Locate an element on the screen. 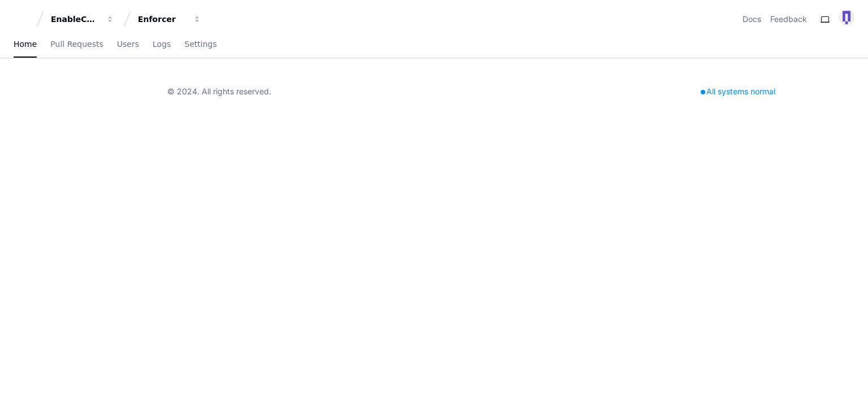  a: Docs is located at coordinates (751, 19).